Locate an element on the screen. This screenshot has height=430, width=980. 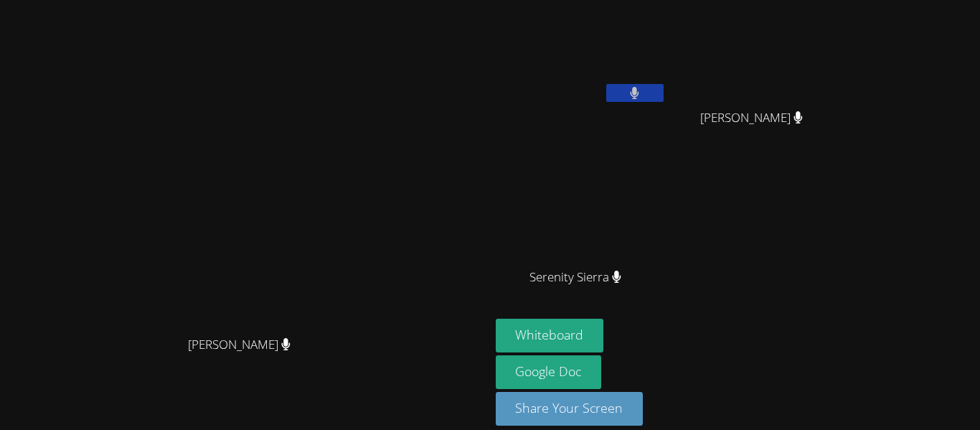
button: Share Your Screen is located at coordinates (570, 409).